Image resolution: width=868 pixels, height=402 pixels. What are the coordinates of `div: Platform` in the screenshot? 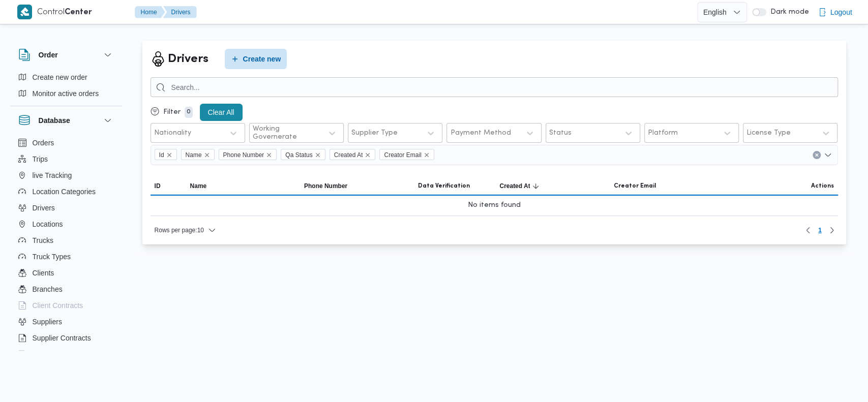 It's located at (662, 133).